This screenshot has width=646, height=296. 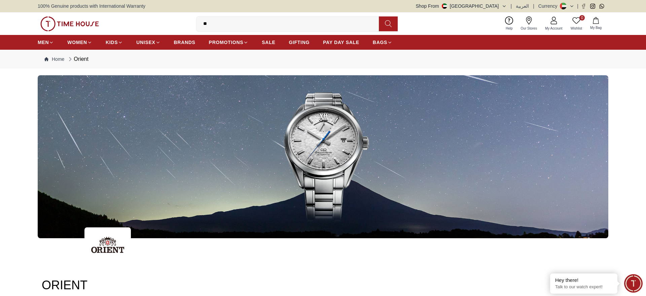 I want to click on span: My Bag, so click(x=596, y=28).